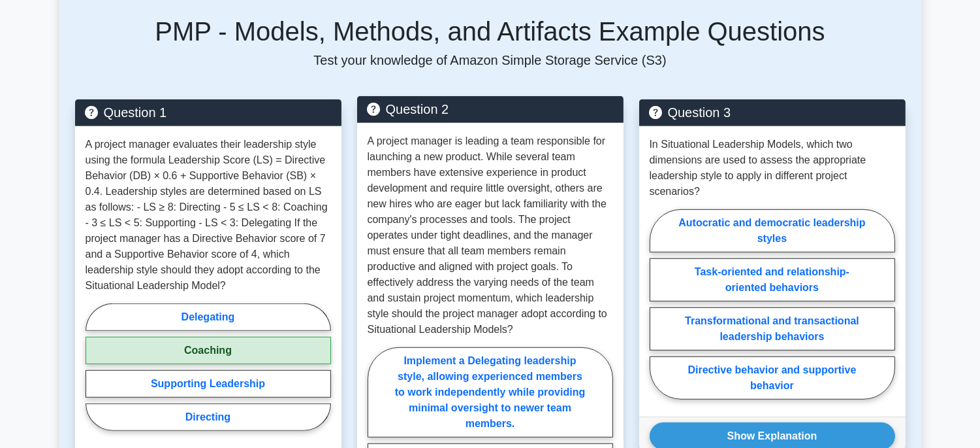 The image size is (980, 448). What do you see at coordinates (772, 168) in the screenshot?
I see `p: In Situational Leadership Models, which two dimensions are used to assess the appropriate leaders...` at bounding box center [772, 168].